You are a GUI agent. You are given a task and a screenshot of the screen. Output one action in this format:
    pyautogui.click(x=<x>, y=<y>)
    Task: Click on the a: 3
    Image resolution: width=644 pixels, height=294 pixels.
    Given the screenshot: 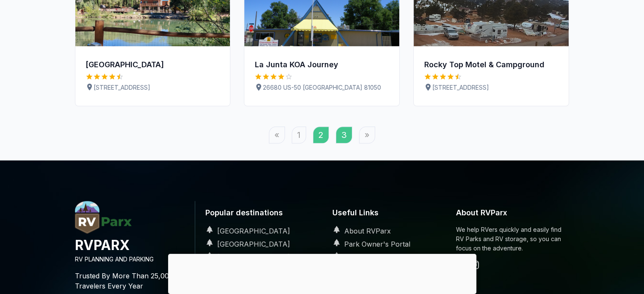 What is the action you would take?
    pyautogui.click(x=344, y=135)
    